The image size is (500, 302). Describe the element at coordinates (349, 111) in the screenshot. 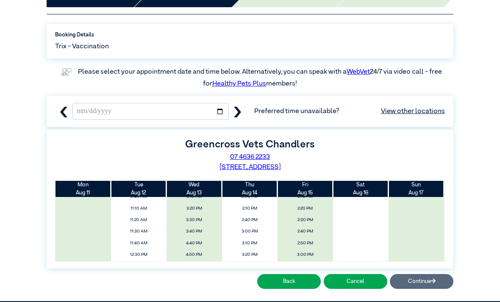

I see `span: Preferred time unavailable?` at that location.